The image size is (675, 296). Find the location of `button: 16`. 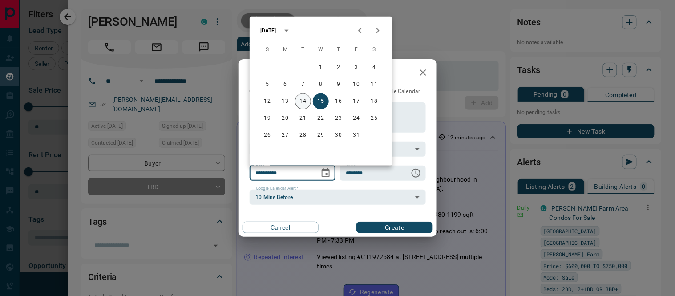

button: 16 is located at coordinates (339, 101).